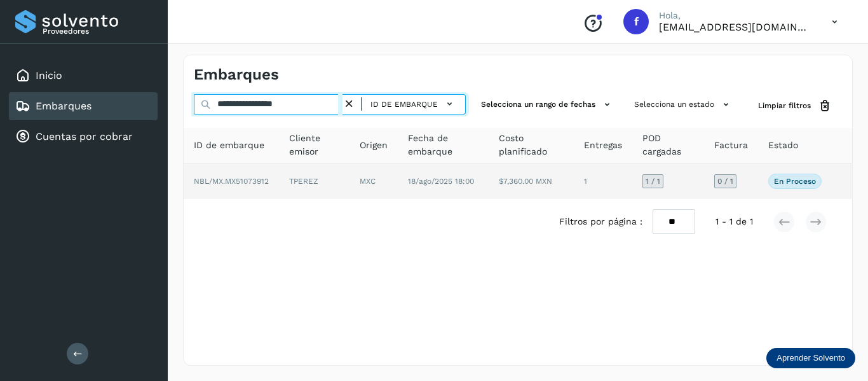 This screenshot has height=381, width=868. I want to click on p: En proceso, so click(796, 181).